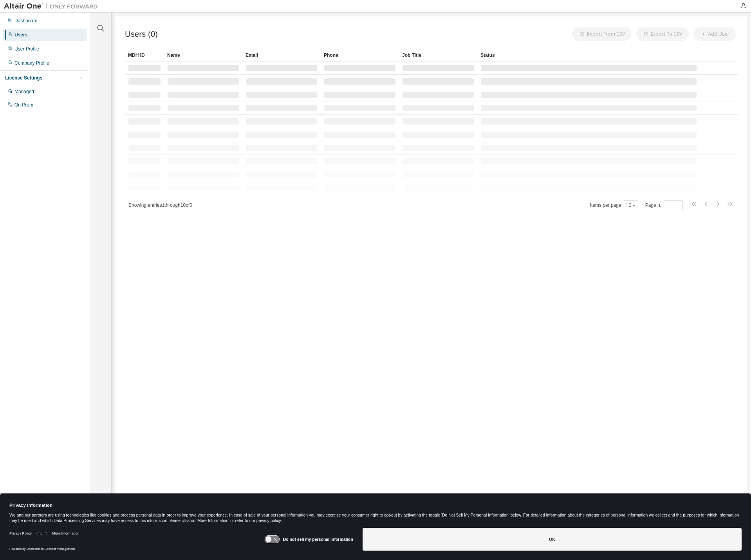  Describe the element at coordinates (24, 105) in the screenshot. I see `div: On Prem` at that location.